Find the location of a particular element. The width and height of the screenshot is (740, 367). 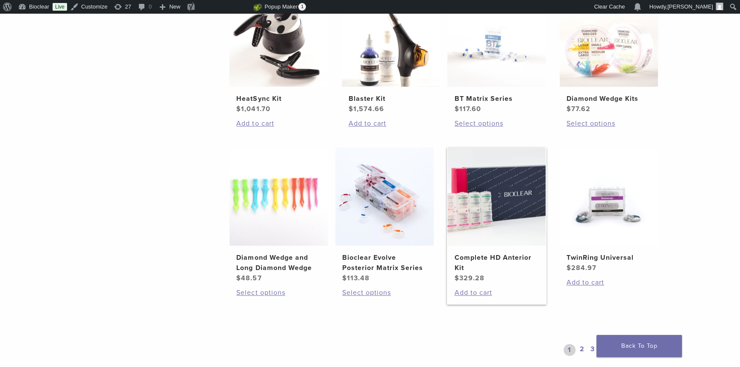

bdi: 117.60 is located at coordinates (468, 109).